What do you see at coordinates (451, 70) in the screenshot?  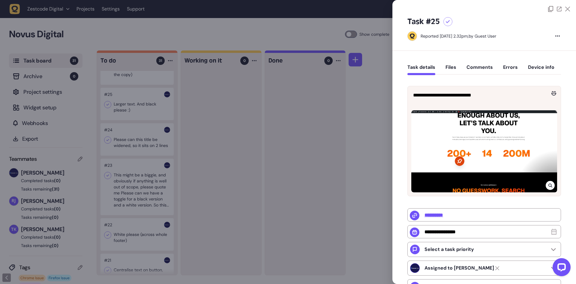 I see `button: Files` at bounding box center [451, 70].